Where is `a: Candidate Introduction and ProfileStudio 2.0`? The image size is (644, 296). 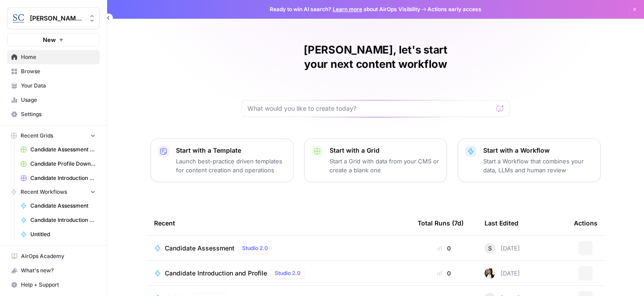 a: Candidate Introduction and ProfileStudio 2.0 is located at coordinates (279, 274).